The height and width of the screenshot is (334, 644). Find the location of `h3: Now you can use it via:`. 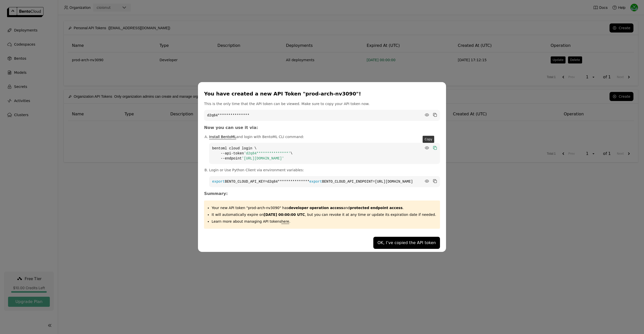

h3: Now you can use it via: is located at coordinates (322, 128).